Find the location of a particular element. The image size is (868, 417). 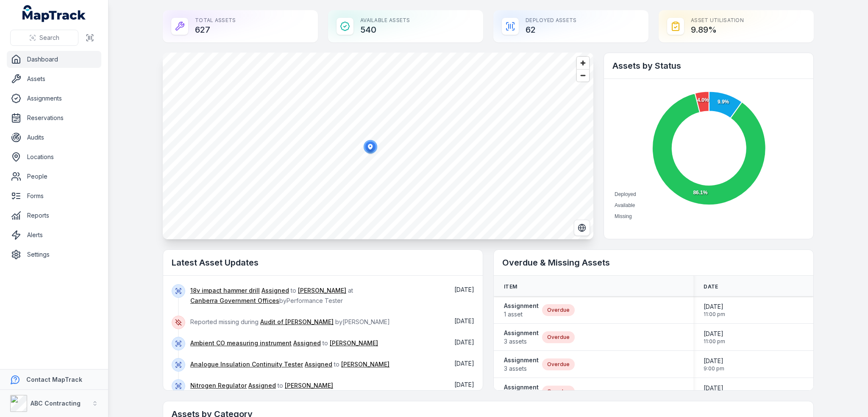

span: 1 asset is located at coordinates (521, 314).